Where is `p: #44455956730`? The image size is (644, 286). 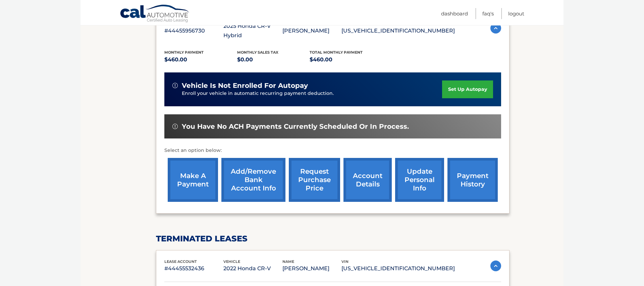 p: #44455956730 is located at coordinates (194, 31).